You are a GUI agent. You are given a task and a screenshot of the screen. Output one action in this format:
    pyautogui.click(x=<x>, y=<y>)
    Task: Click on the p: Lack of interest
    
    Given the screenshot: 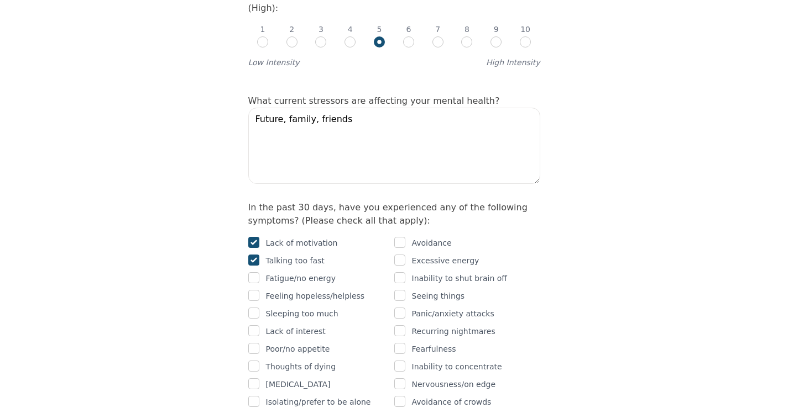 What is the action you would take?
    pyautogui.click(x=296, y=332)
    